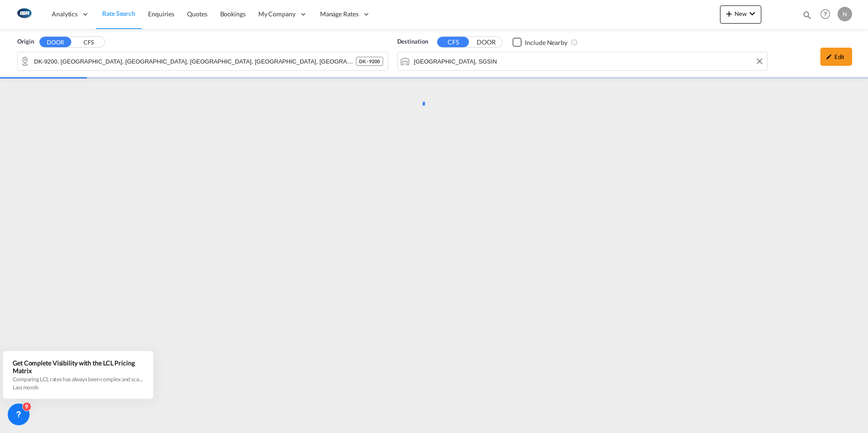 This screenshot has height=433, width=868. I want to click on span: Manage Rates, so click(339, 14).